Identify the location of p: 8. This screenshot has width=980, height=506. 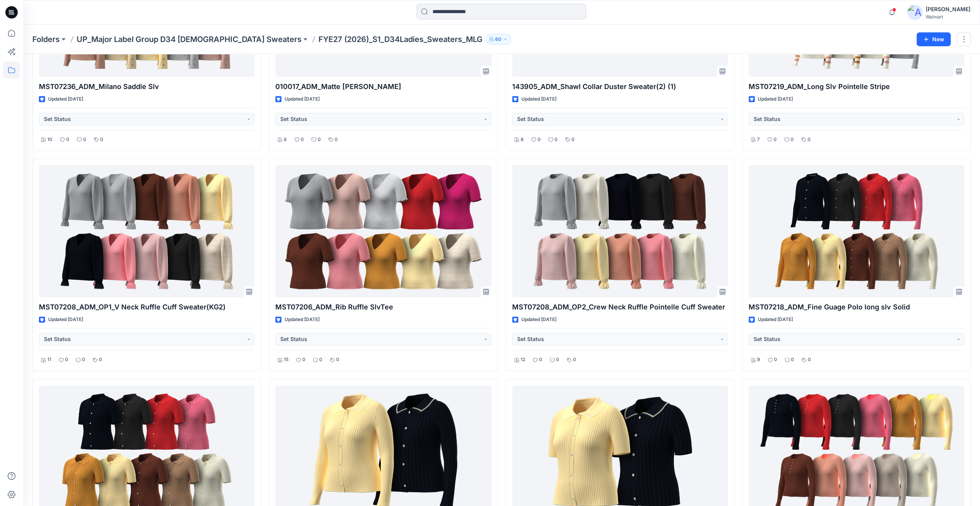
(523, 139).